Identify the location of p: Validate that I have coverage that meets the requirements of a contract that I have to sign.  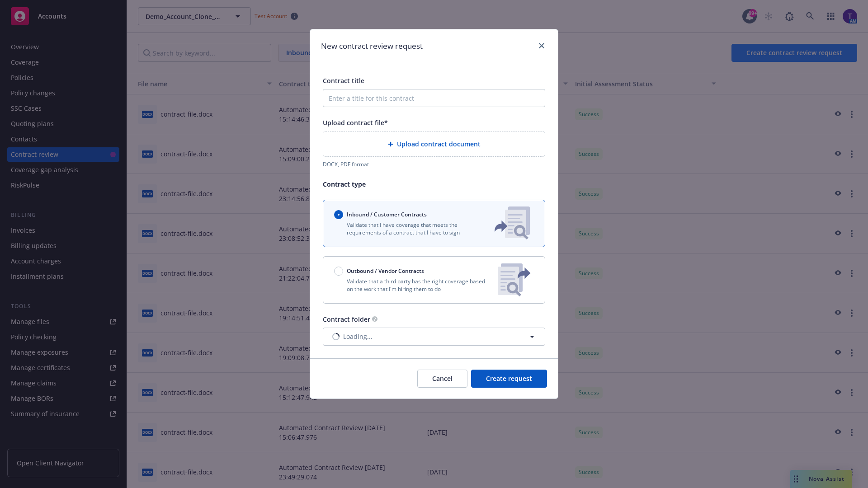
(407, 229).